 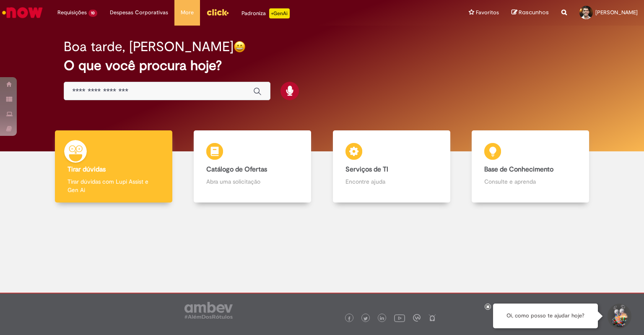 What do you see at coordinates (399, 318) in the screenshot?
I see `img: logo_footer_youtube.png` at bounding box center [399, 318].